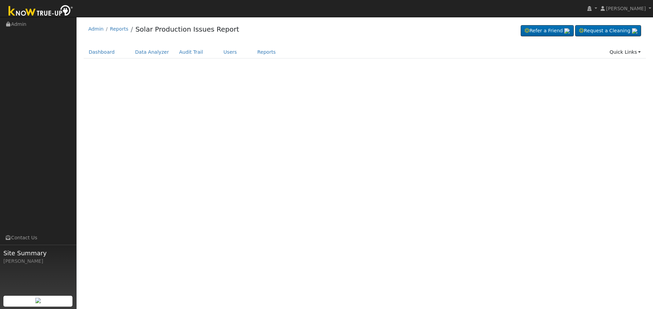 The height and width of the screenshot is (309, 653). What do you see at coordinates (187, 29) in the screenshot?
I see `a: Solar Production Issues Report` at bounding box center [187, 29].